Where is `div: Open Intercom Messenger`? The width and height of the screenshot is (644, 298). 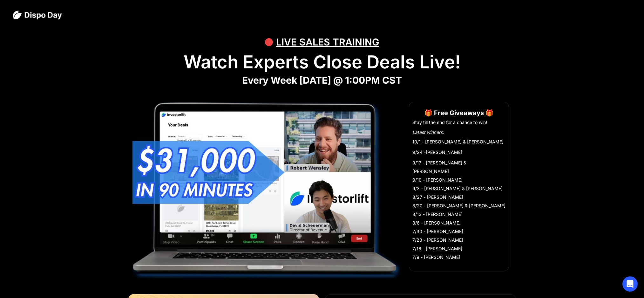 div: Open Intercom Messenger is located at coordinates (630, 284).